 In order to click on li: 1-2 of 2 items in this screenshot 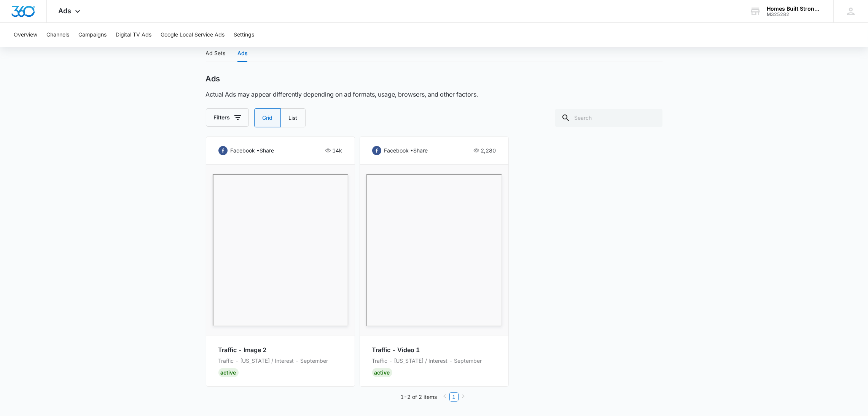, I will do `click(419, 397)`.